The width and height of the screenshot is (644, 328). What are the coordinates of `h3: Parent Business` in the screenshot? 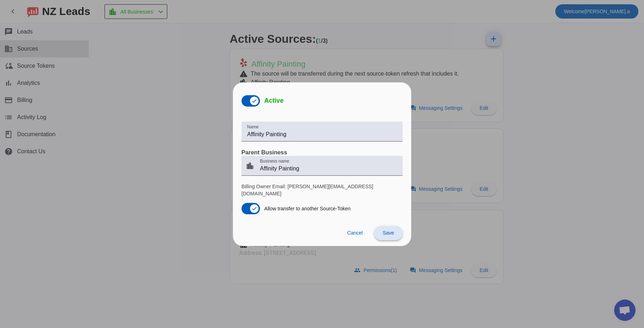 It's located at (322, 152).